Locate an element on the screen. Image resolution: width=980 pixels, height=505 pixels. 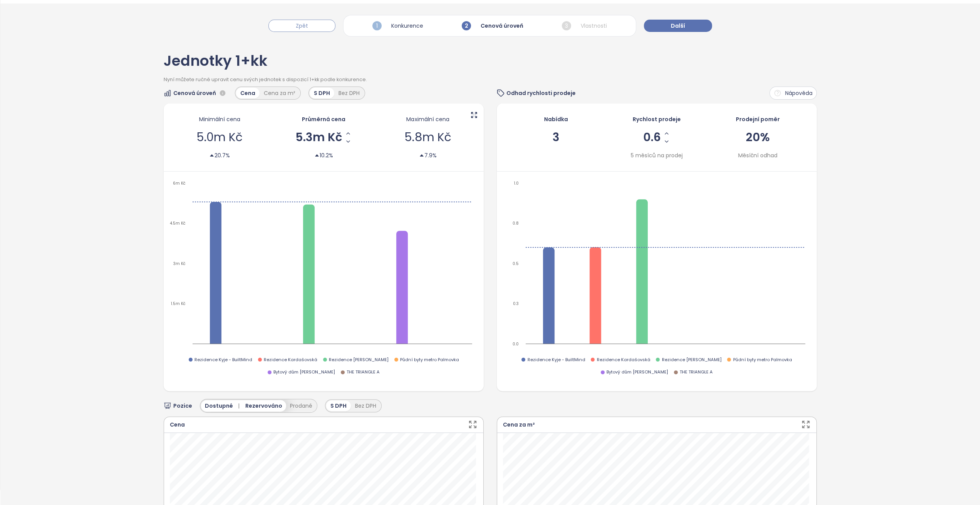
span: 5.8m Kč is located at coordinates (427, 137).